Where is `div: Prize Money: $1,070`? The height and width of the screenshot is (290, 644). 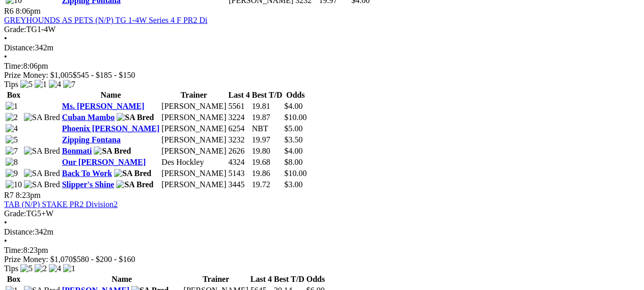
div: Prize Money: $1,070 is located at coordinates (322, 259).